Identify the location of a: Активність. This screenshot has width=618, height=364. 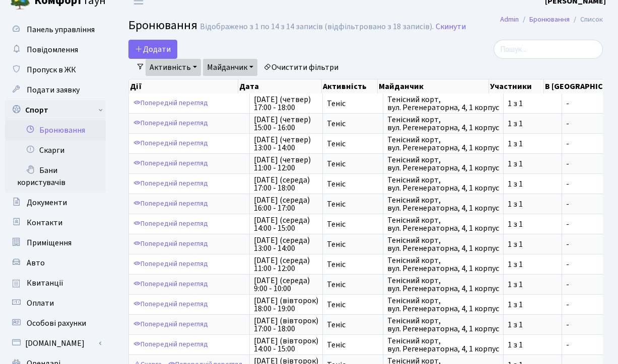
(173, 67).